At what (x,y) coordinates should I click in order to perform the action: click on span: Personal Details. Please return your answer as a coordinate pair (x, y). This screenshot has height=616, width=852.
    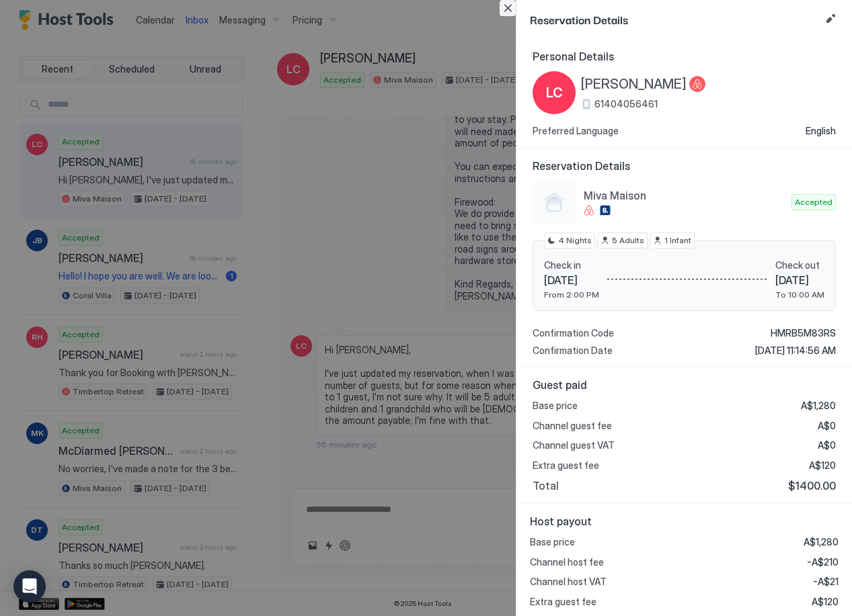
    Looking at the image, I should click on (684, 56).